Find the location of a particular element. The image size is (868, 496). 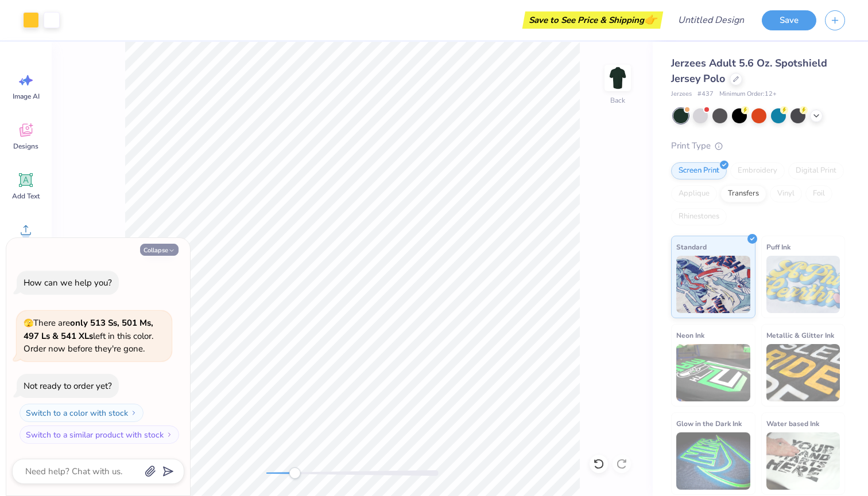

span: Neon Ink is located at coordinates (690, 335).